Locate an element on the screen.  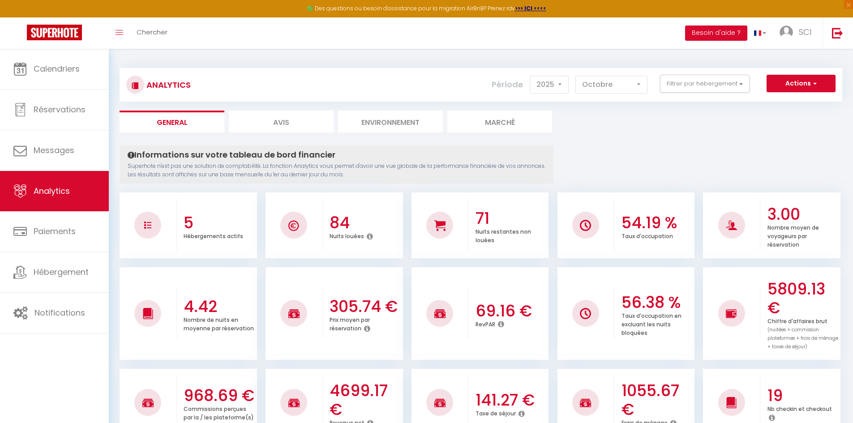
p: Chiffre d'affaires brut is located at coordinates (803, 333).